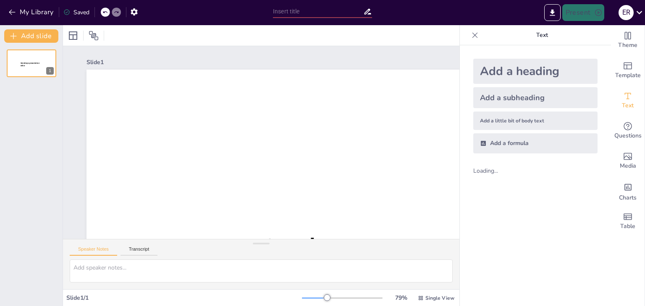 This screenshot has height=306, width=645. What do you see at coordinates (439, 298) in the screenshot?
I see `span: Single View` at bounding box center [439, 298].